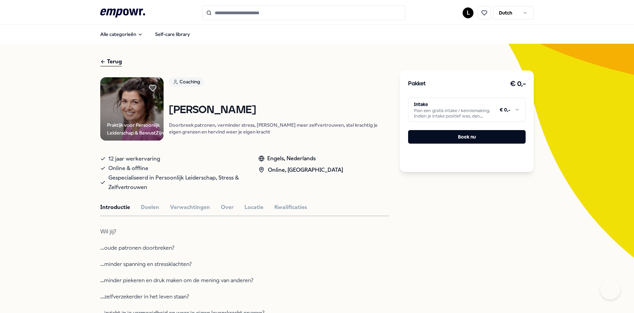  I want to click on h3: € 0,-, so click(518, 84).